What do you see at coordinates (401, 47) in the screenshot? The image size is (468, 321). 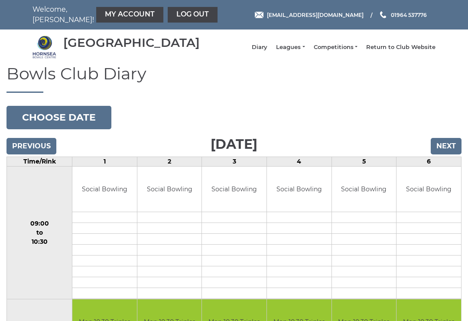 I see `a: Return to Club Website` at bounding box center [401, 47].